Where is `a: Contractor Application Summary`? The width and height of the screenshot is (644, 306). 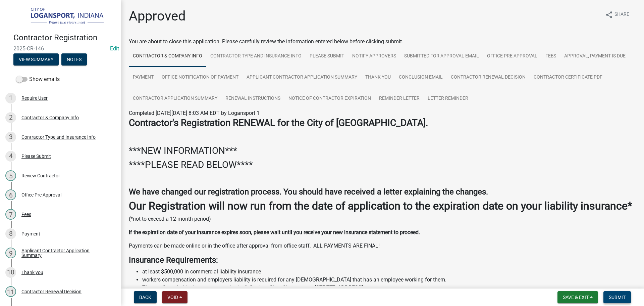
a: Contractor Application Summary is located at coordinates (175, 99).